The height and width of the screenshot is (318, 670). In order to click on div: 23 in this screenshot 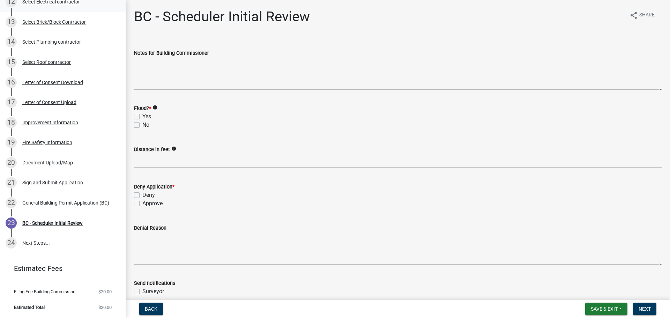, I will do `click(11, 223)`.